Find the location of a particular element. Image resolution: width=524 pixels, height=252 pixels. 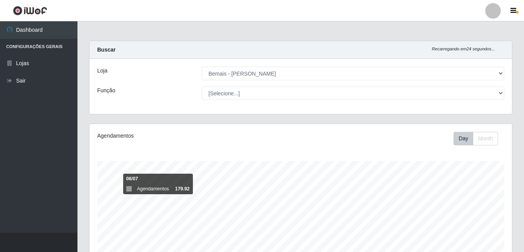

div: Agendamentos is located at coordinates (178, 135).